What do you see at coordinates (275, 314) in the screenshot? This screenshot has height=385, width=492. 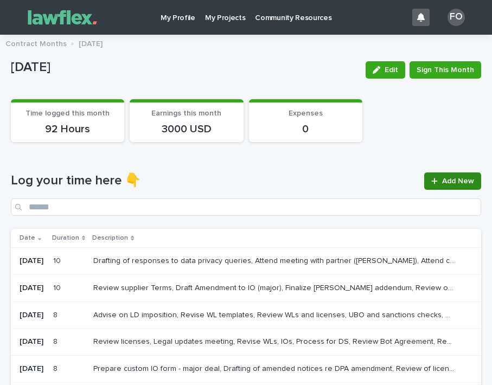 I see `p: Advise on LD imposition, Revise WL templates, Review WLs and licenses, UBO and sanctions checks, ...` at bounding box center [275, 314].